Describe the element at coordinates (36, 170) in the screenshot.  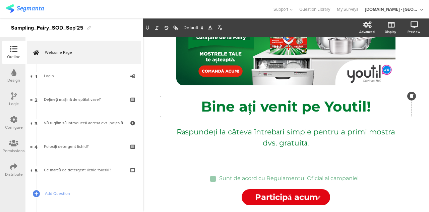
I see `span: 5` at that location.